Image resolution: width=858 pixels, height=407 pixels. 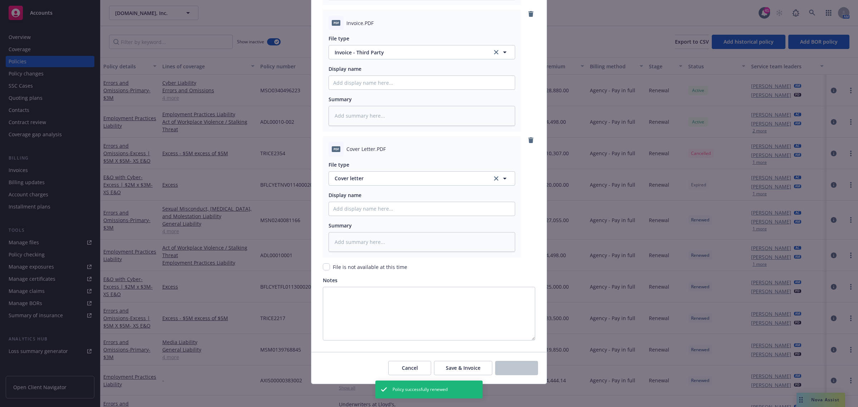 I want to click on button: Save & Invoice, so click(x=463, y=368).